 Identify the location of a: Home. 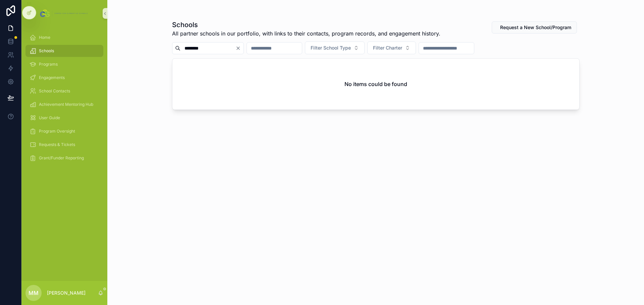
(65, 37).